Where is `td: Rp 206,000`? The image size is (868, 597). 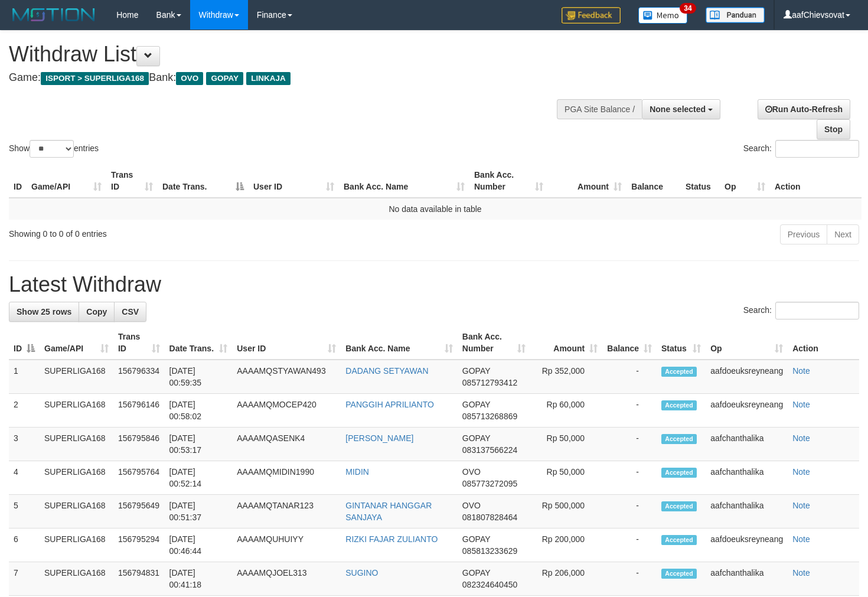
td: Rp 206,000 is located at coordinates (567, 579).